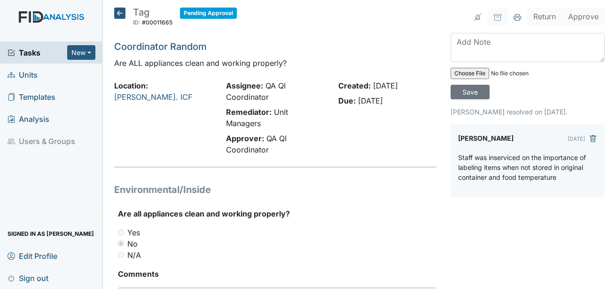 The image size is (616, 289). I want to click on span: Tasks, so click(37, 53).